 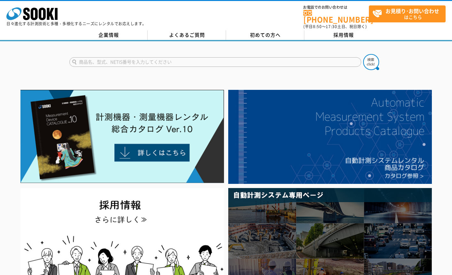 I want to click on img: Catalog Ver10, so click(x=122, y=136).